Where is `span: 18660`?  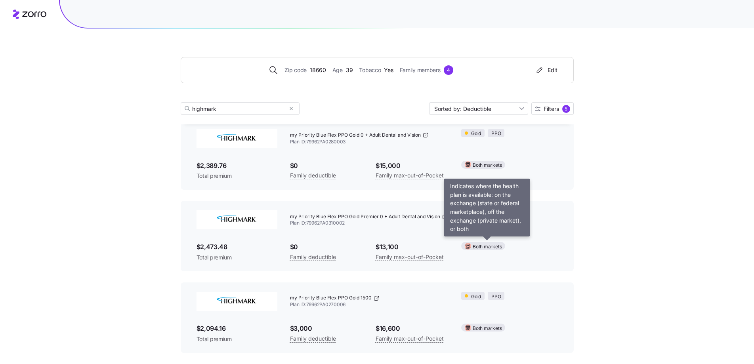
span: 18660 is located at coordinates (318, 70).